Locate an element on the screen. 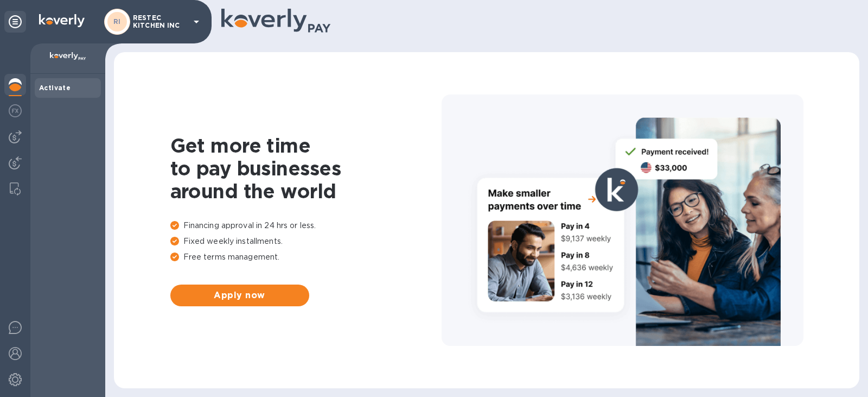 This screenshot has height=397, width=868. div: Unpin categories is located at coordinates (15, 21).